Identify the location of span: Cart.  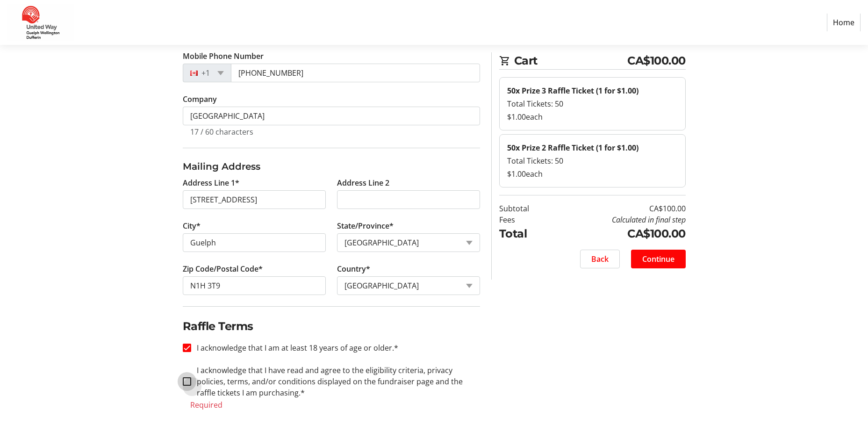
(570, 61).